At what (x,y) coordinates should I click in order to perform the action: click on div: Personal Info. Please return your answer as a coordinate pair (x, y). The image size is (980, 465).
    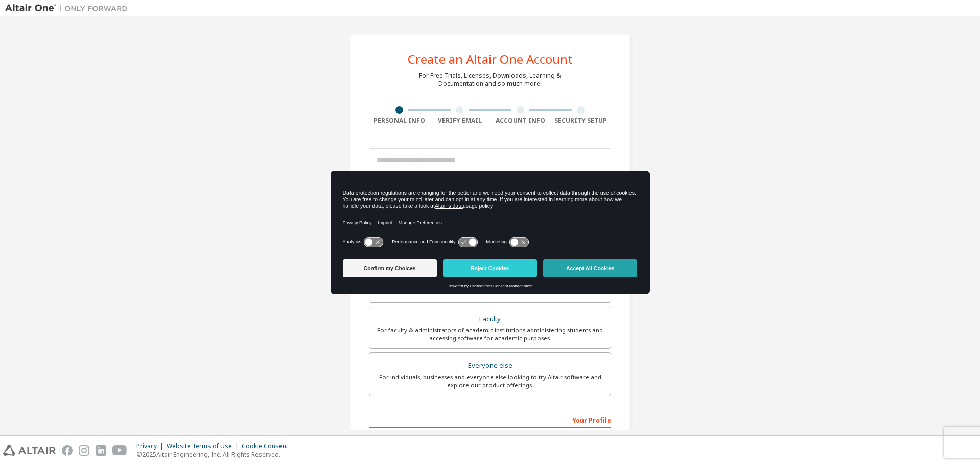
    Looking at the image, I should click on (399, 121).